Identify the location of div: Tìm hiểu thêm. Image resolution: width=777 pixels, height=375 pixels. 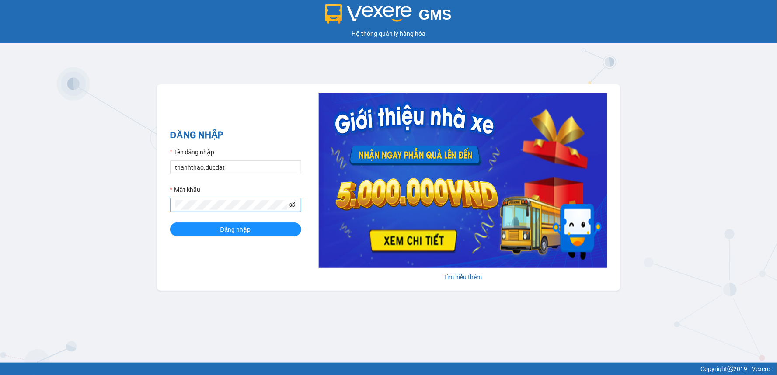
(463, 277).